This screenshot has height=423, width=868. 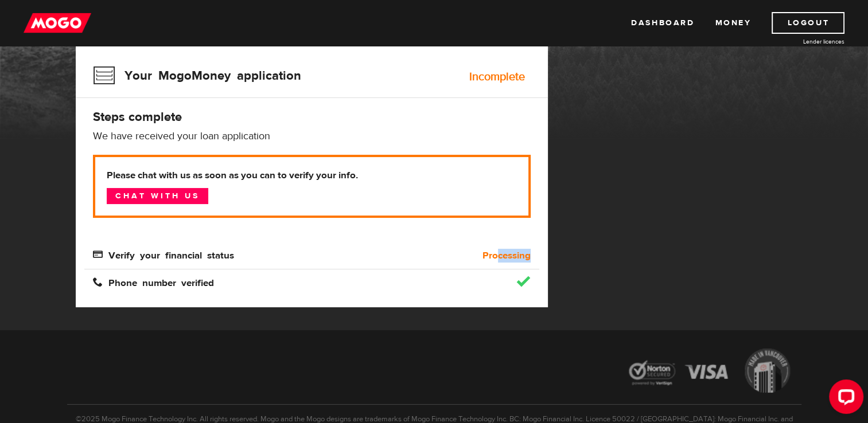 I want to click on a: Logout, so click(x=808, y=23).